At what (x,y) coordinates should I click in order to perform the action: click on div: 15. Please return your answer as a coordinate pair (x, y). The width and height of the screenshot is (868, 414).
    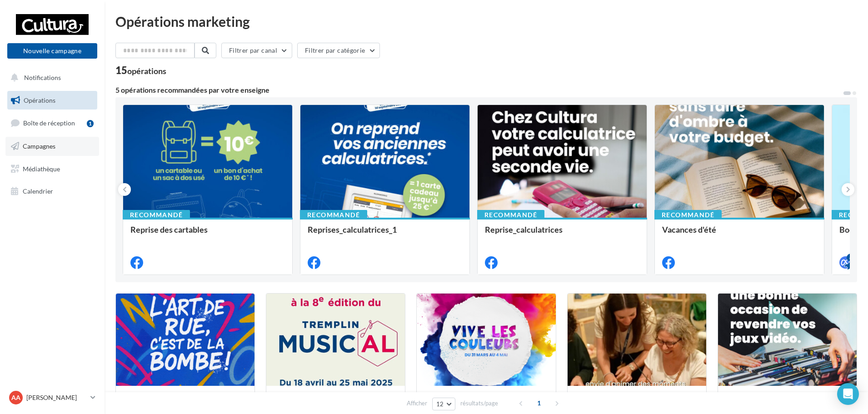
    Looking at the image, I should click on (141, 70).